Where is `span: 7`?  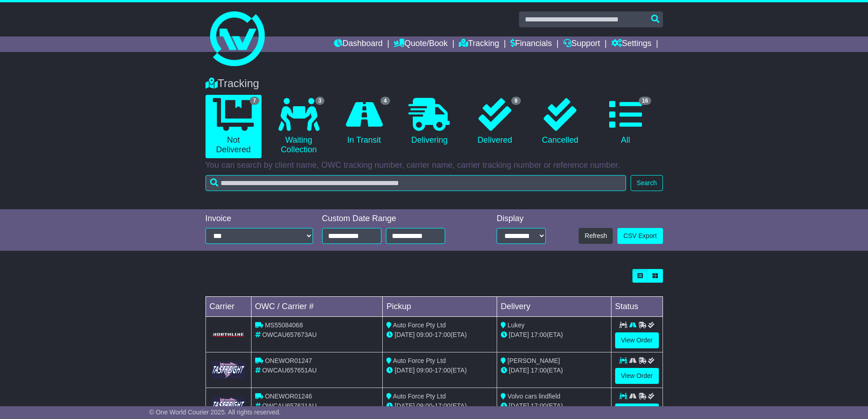 span: 7 is located at coordinates (255, 101).